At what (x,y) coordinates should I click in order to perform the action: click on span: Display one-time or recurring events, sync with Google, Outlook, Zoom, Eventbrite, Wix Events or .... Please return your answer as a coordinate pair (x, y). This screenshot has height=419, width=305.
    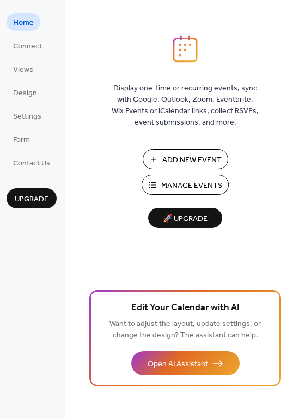
    Looking at the image, I should click on (185, 106).